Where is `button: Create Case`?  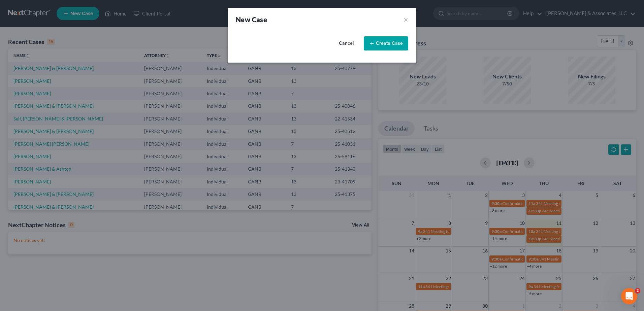 button: Create Case is located at coordinates (386, 44).